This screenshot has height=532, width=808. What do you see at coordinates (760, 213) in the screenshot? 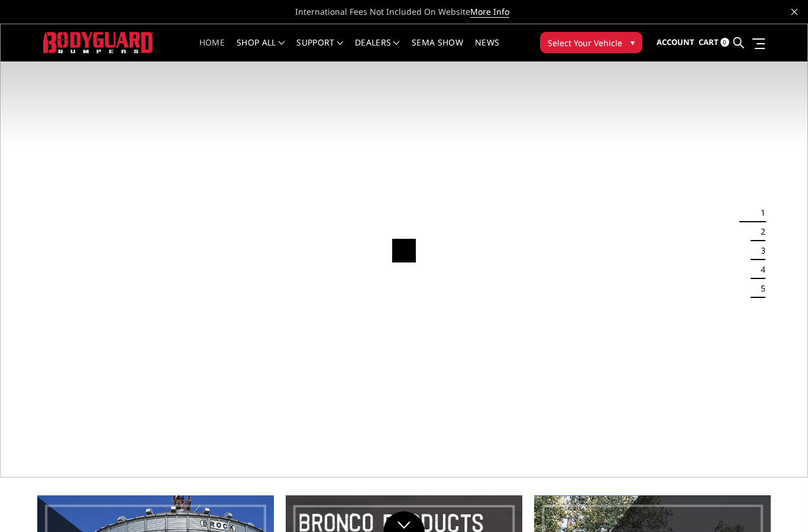
I see `button: 1 of 5` at bounding box center [760, 213].